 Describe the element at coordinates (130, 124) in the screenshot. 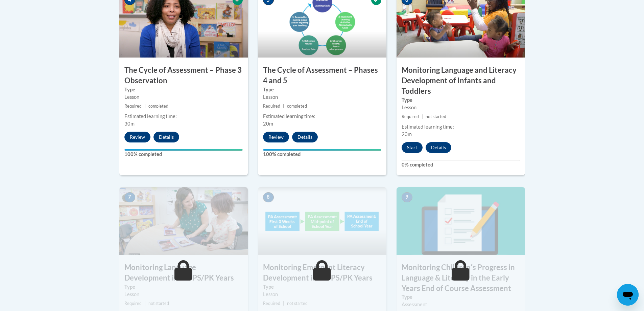

I see `span: 30m` at that location.